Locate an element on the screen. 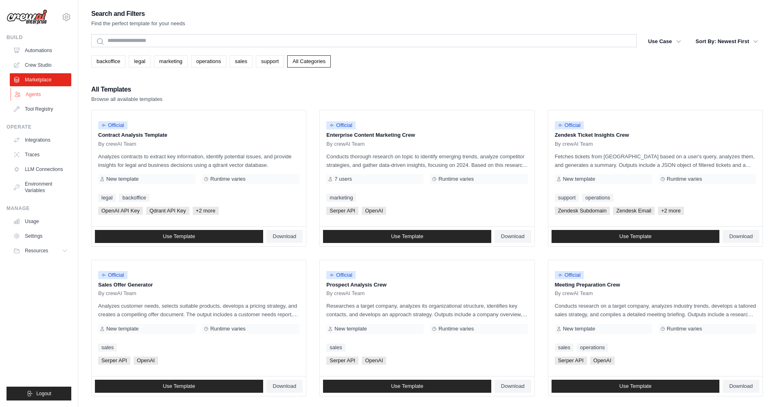  span: Zendesk Subdomain is located at coordinates (582, 211).